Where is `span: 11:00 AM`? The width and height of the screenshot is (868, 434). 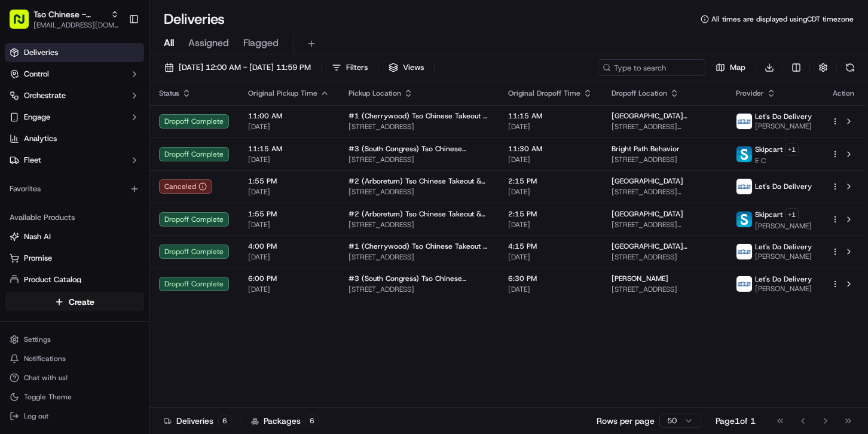
span: 11:00 AM is located at coordinates (289, 116).